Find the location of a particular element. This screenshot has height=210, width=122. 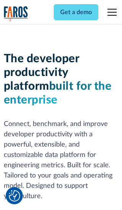

p: Connect, benchmark, and improve developer productivity with a powerful, extensible, and customiza... is located at coordinates (61, 161).